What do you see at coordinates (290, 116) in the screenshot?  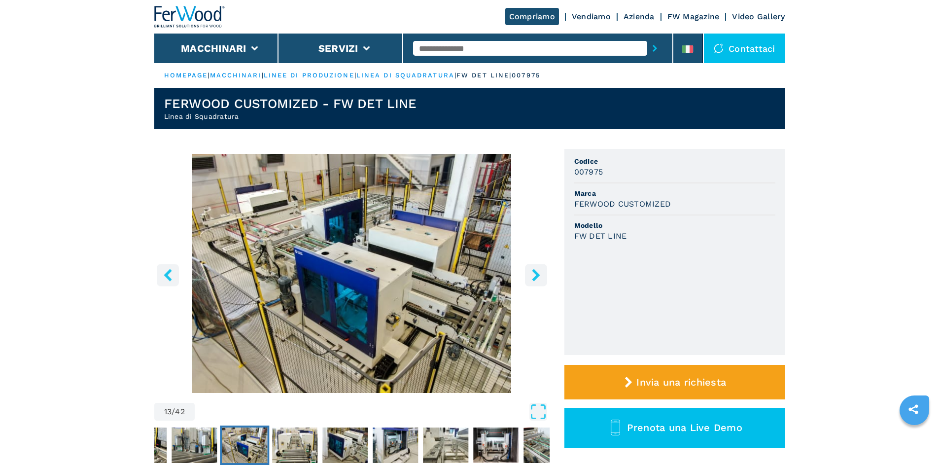 I see `h2: Linea di Squadratura` at bounding box center [290, 116].